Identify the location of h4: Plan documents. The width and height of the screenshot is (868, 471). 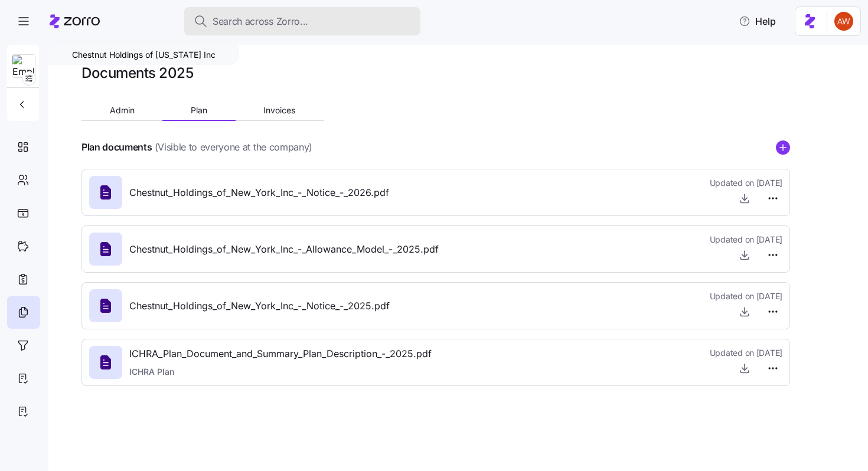
(117, 147).